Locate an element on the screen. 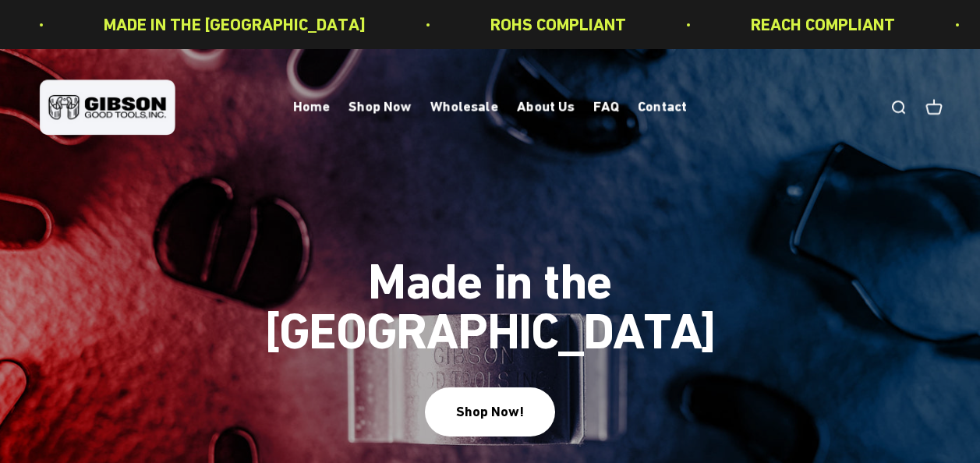  a: Wholesale is located at coordinates (463, 107).